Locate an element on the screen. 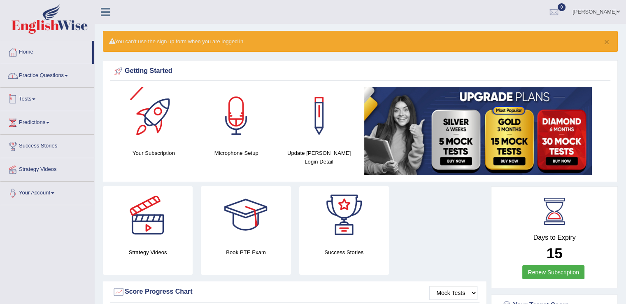 The width and height of the screenshot is (626, 304). a: Home is located at coordinates (46, 51).